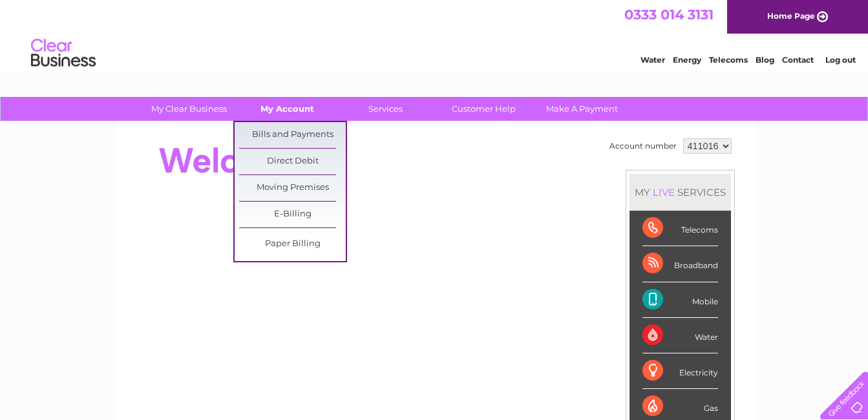  What do you see at coordinates (643, 146) in the screenshot?
I see `td: Account number` at bounding box center [643, 146].